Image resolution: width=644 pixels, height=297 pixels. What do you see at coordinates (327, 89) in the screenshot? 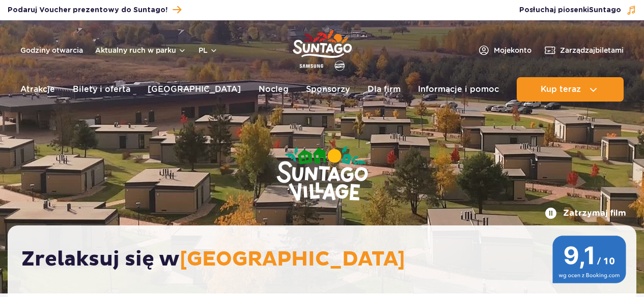
I see `a: Sponsorzy` at bounding box center [327, 89].